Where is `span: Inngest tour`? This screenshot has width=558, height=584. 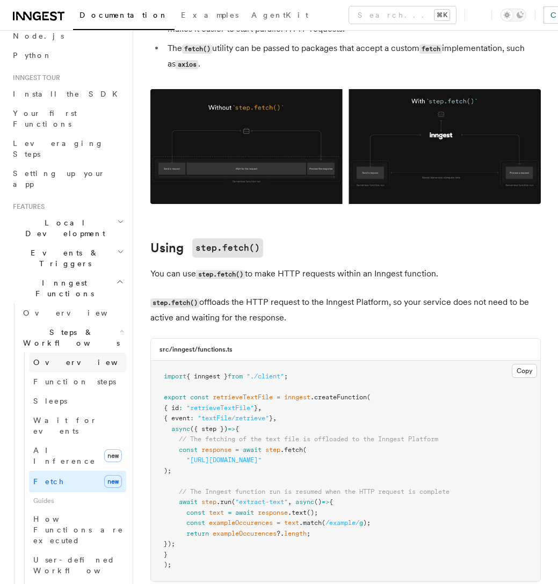
span: Inngest tour is located at coordinates (34, 78).